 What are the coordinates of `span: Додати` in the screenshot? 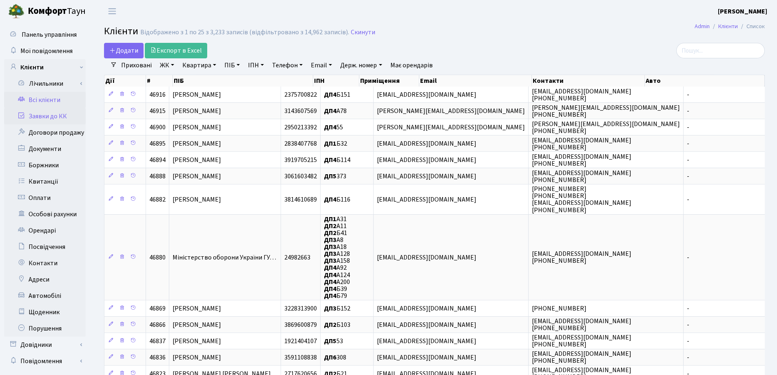 It's located at (124, 51).